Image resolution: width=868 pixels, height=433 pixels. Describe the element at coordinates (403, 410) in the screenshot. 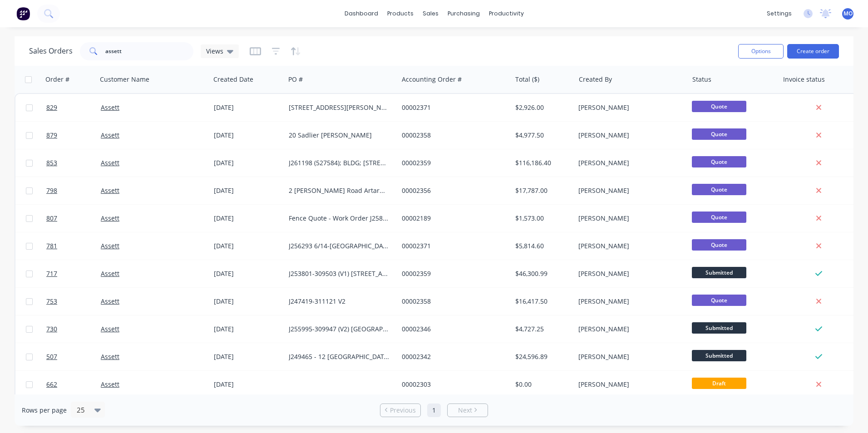

I see `span: Previous` at that location.